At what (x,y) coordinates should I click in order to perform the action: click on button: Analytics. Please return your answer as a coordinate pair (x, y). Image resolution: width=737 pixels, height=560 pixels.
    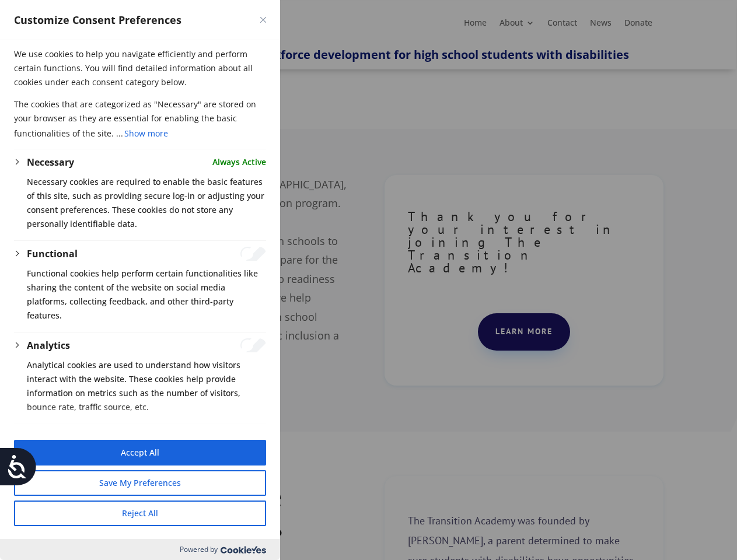
    Looking at the image, I should click on (49, 345).